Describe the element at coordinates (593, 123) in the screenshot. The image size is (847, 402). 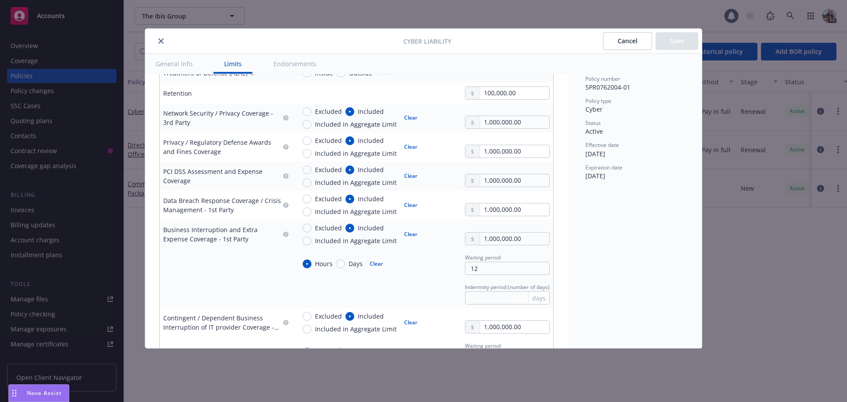
I see `span: Status` at that location.